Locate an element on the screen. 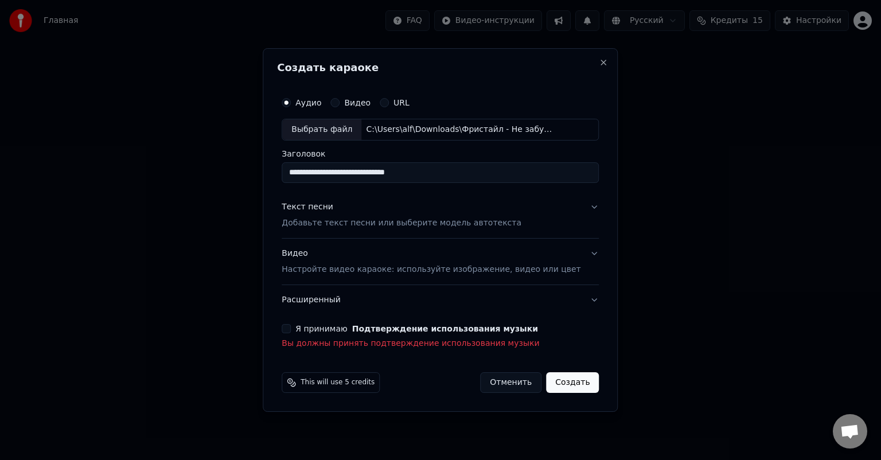 This screenshot has width=881, height=460. h2: Создать караоке is located at coordinates (440, 68).